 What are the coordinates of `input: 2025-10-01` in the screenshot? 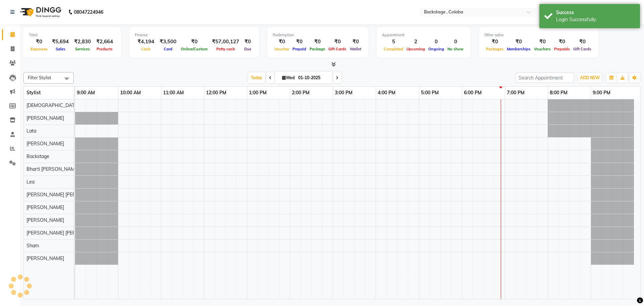 It's located at (313, 78).